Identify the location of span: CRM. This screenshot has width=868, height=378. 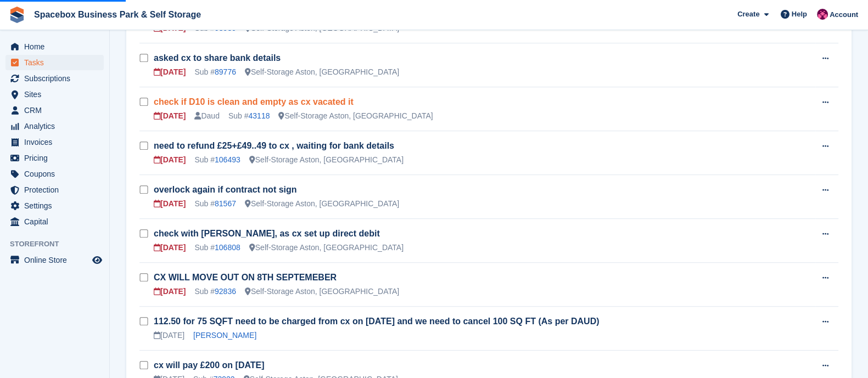
(57, 110).